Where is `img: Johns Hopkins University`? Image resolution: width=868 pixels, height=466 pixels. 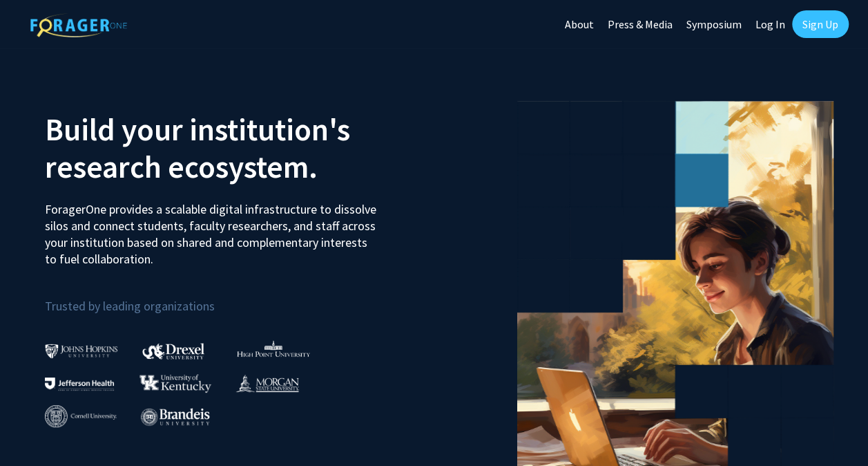
img: Johns Hopkins University is located at coordinates (81, 350).